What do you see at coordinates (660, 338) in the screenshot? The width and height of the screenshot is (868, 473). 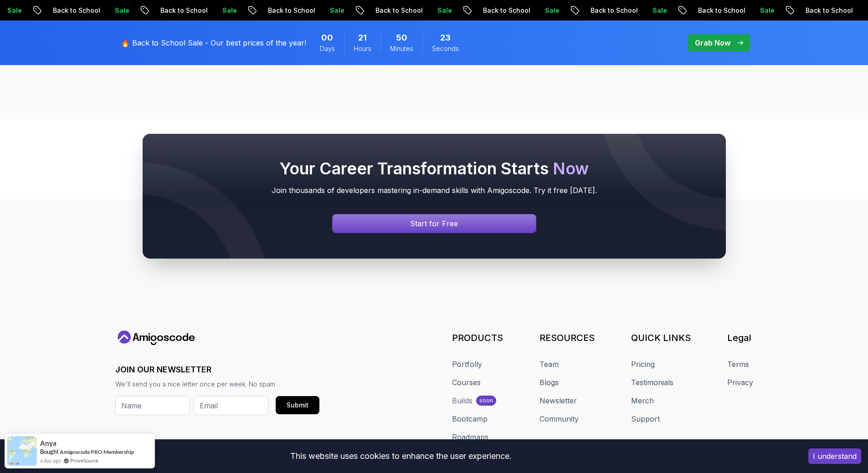 I see `h3: QUICK LINKS` at bounding box center [660, 338].